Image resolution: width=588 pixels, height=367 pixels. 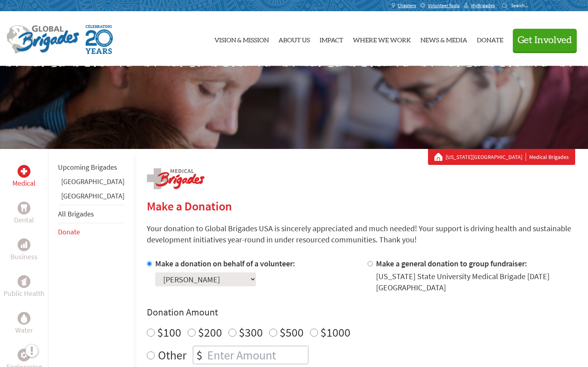 What do you see at coordinates (502, 157) in the screenshot?
I see `div: Medical Brigades` at bounding box center [502, 157].